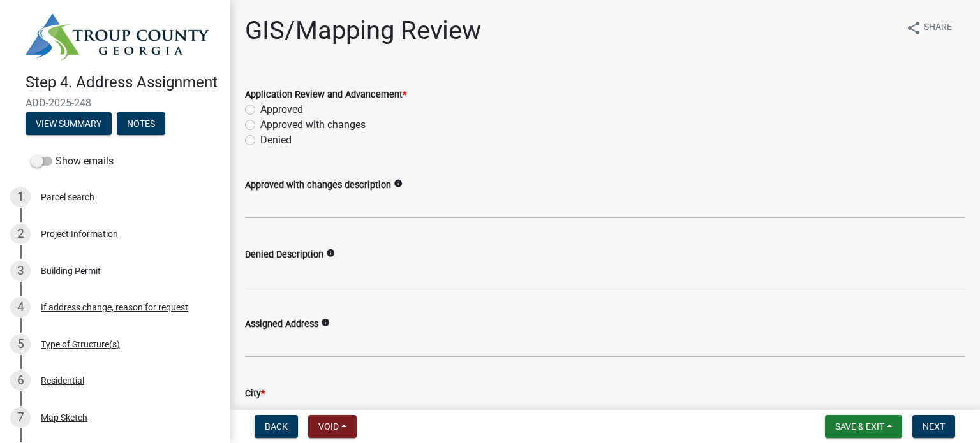 Image resolution: width=980 pixels, height=443 pixels. What do you see at coordinates (938, 28) in the screenshot?
I see `span: Share` at bounding box center [938, 28].